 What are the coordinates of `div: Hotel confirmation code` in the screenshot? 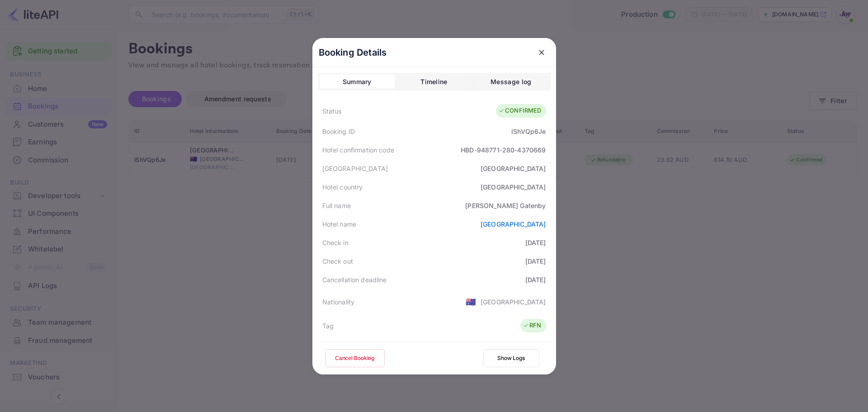 It's located at (358, 149).